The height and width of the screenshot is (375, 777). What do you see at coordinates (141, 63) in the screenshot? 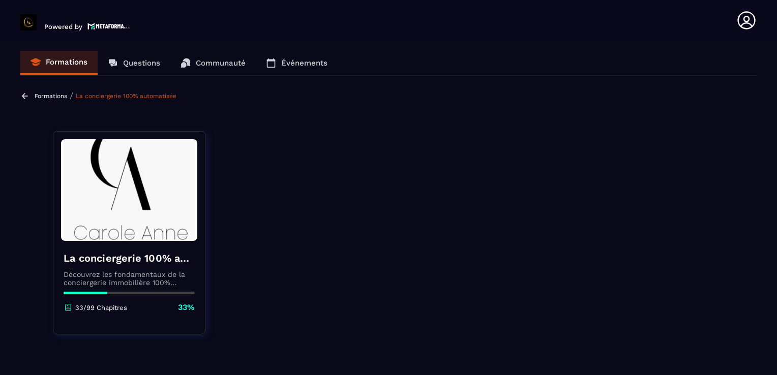
I see `p: Questions` at bounding box center [141, 63].